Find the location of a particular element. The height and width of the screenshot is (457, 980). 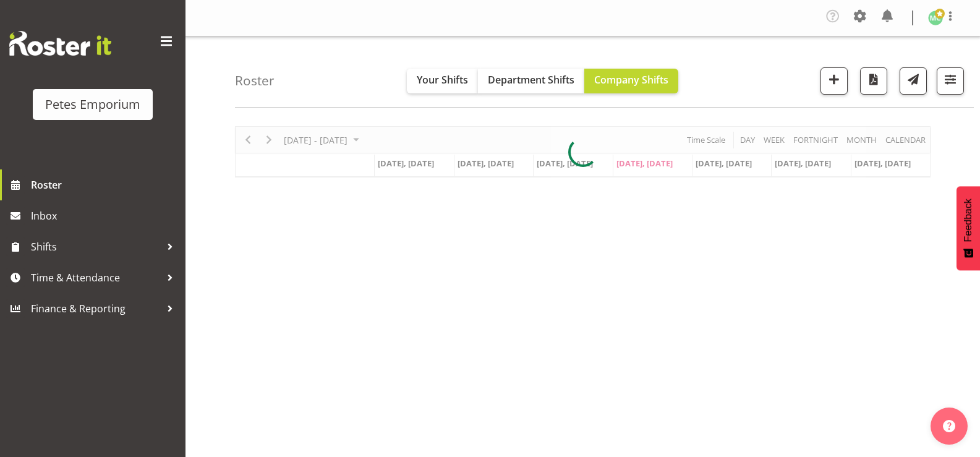

span: Time & Attendance is located at coordinates (96, 277).